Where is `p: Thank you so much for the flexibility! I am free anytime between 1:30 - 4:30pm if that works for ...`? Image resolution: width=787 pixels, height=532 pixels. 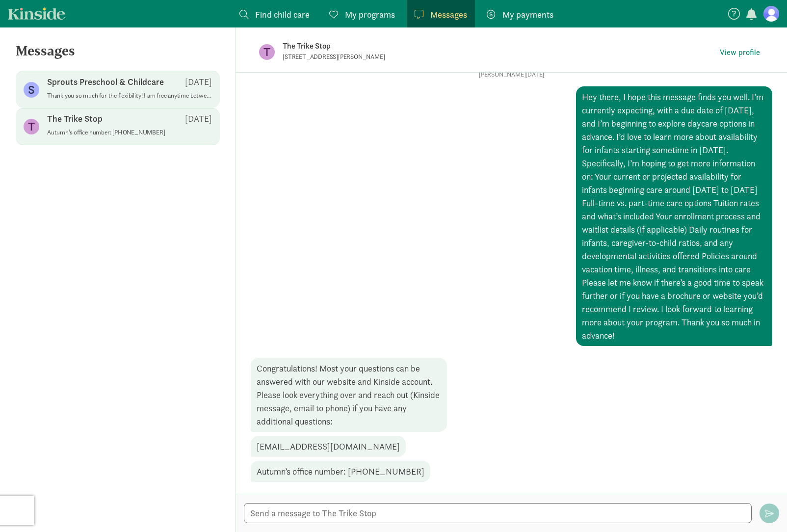
p: Thank you so much for the flexibility! I am free anytime between 1:30 - 4:30pm if that works for ... is located at coordinates (129, 96).